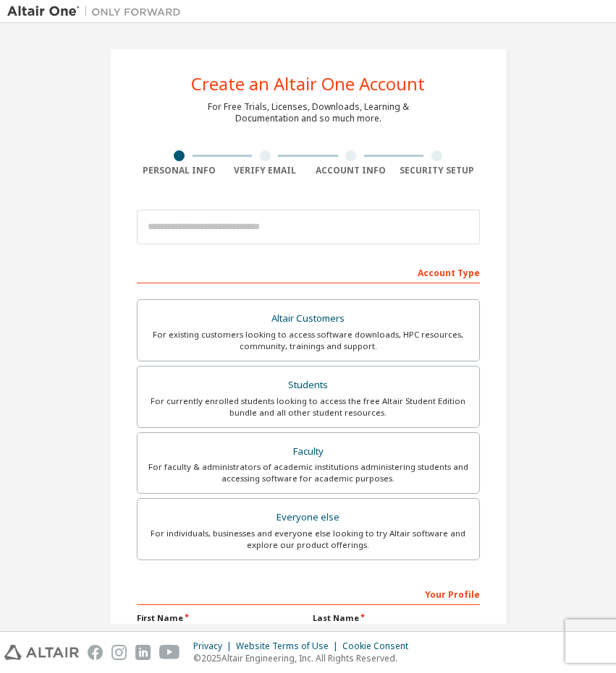 The width and height of the screenshot is (616, 673). What do you see at coordinates (308, 452) in the screenshot?
I see `div: Faculty` at bounding box center [308, 452].